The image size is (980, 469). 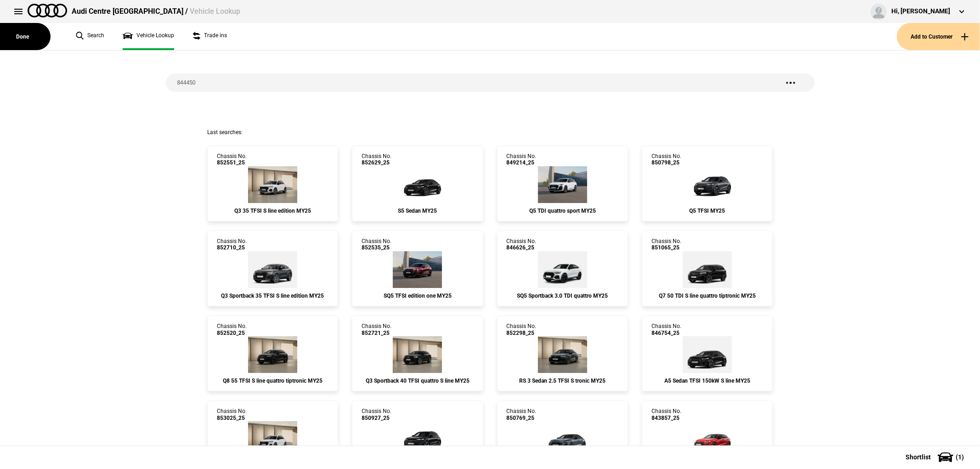 I want to click on span: 852298_25, so click(x=522, y=333).